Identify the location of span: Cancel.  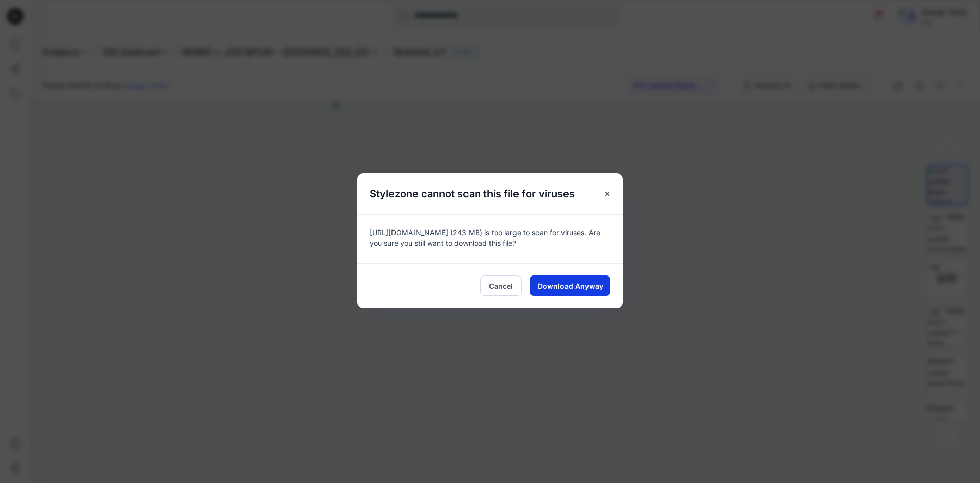
(500, 285).